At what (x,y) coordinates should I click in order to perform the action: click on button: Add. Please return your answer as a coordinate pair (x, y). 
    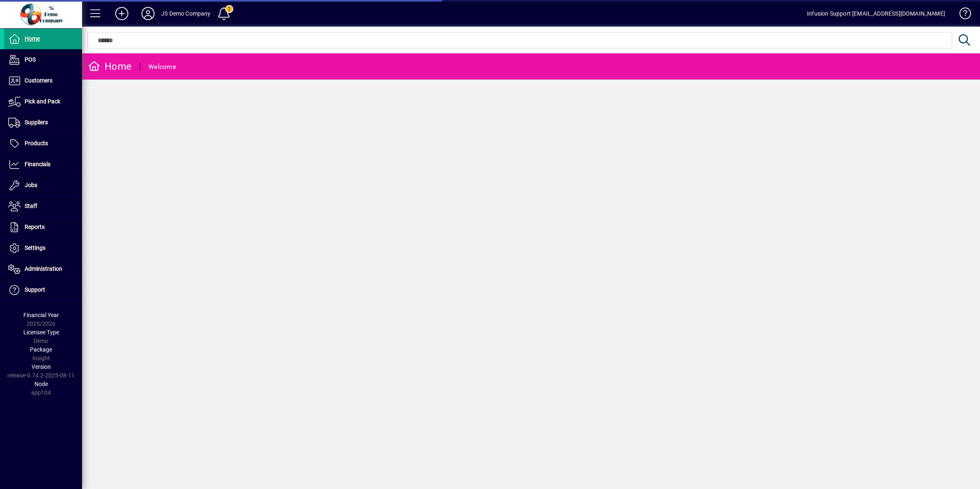
    Looking at the image, I should click on (122, 13).